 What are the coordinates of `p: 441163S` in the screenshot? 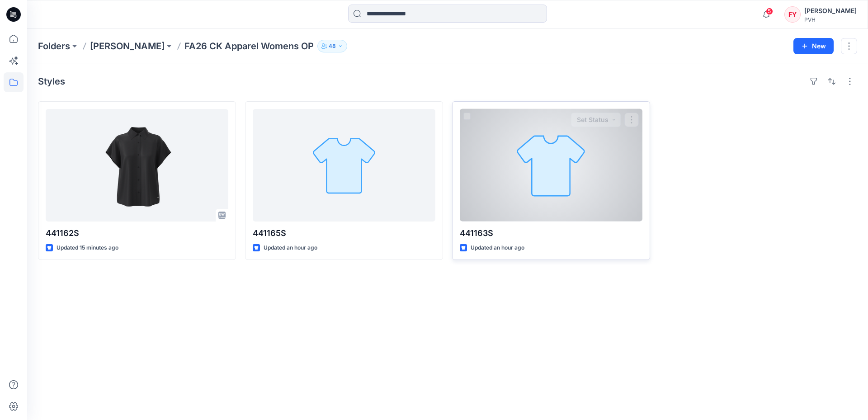 It's located at (552, 234).